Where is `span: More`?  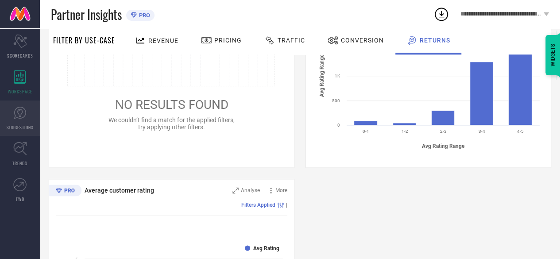
span: More is located at coordinates (281, 190).